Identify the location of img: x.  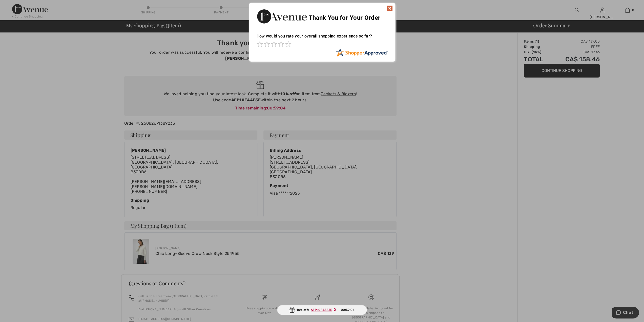
(390, 8).